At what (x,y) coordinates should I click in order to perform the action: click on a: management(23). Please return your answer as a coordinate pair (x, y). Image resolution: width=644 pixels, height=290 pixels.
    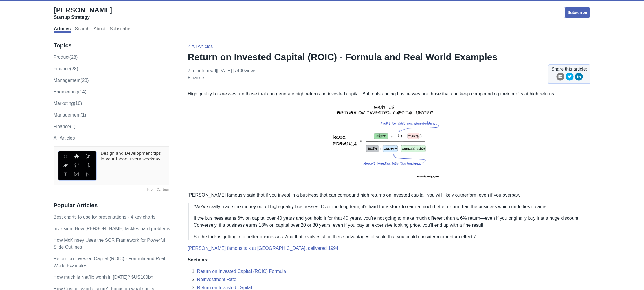
    Looking at the image, I should click on (71, 80).